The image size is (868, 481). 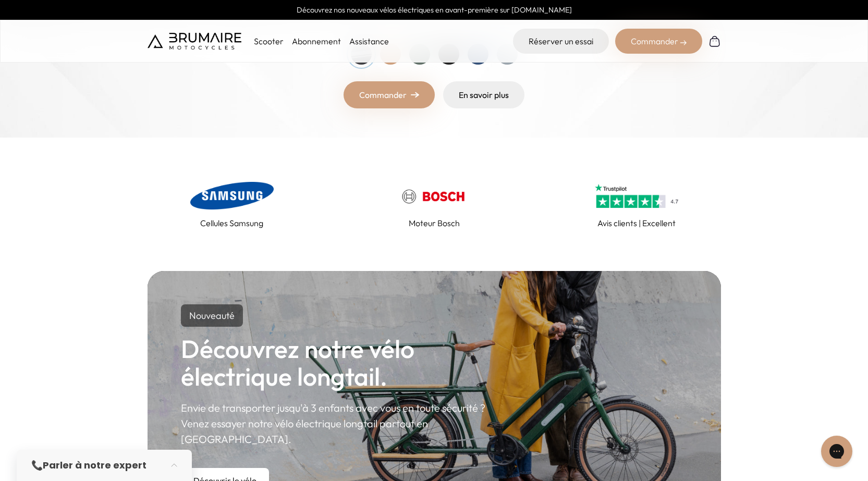 What do you see at coordinates (484, 94) in the screenshot?
I see `a: En savoir plus` at bounding box center [484, 94].